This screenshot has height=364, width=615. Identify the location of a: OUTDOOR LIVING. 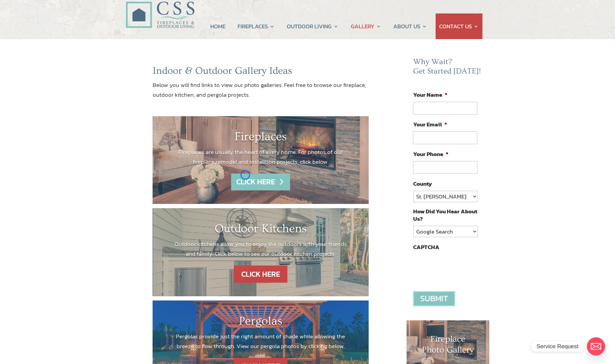
(313, 26).